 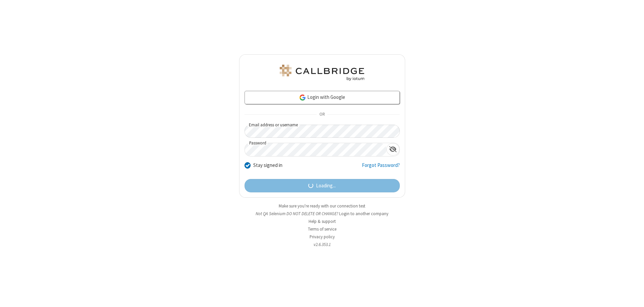 I want to click on a: Help & support, so click(x=322, y=221).